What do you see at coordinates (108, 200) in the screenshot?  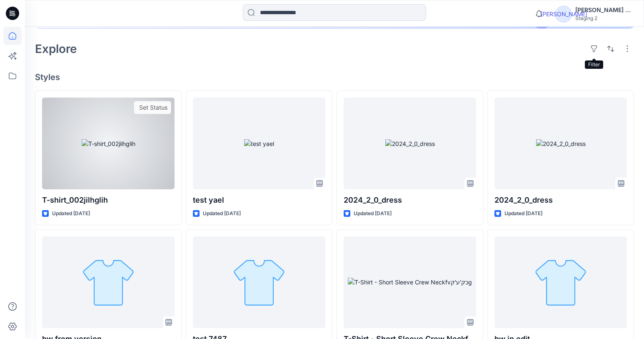 I see `p: T-shirt_002jilhglih` at bounding box center [108, 200].